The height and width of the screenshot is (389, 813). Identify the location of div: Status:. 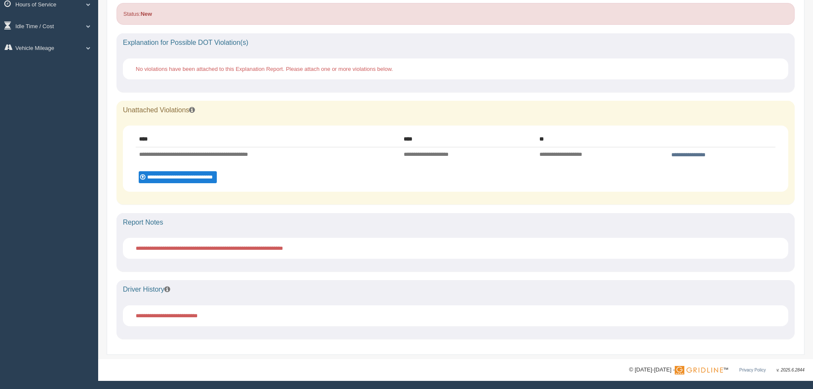
(455, 14).